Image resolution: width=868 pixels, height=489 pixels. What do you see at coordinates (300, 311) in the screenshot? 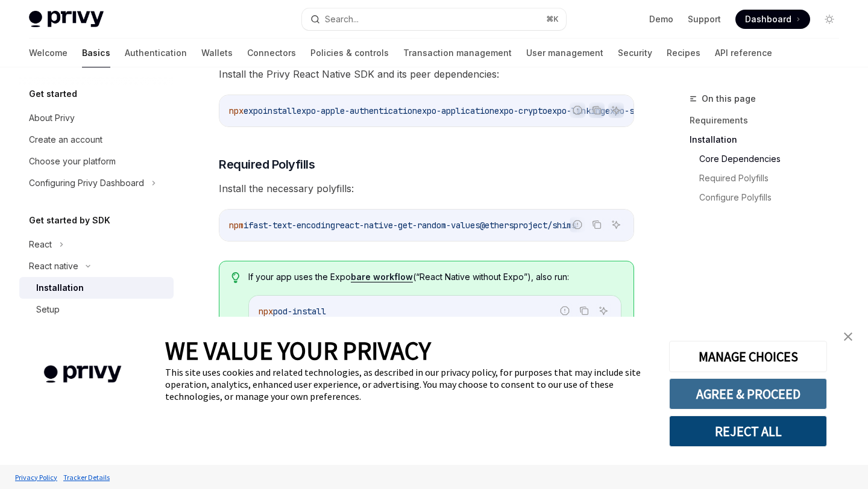
I see `span: pod-install` at bounding box center [300, 311].